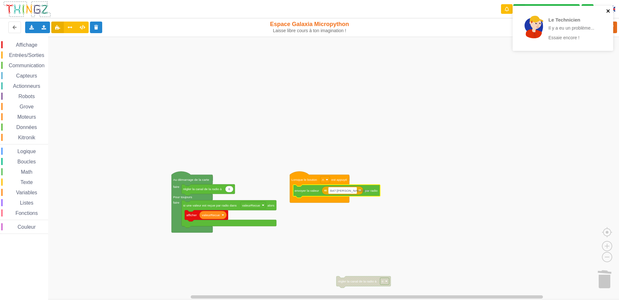 The image size is (619, 304). What do you see at coordinates (26, 96) in the screenshot?
I see `span: Robots` at bounding box center [26, 96].